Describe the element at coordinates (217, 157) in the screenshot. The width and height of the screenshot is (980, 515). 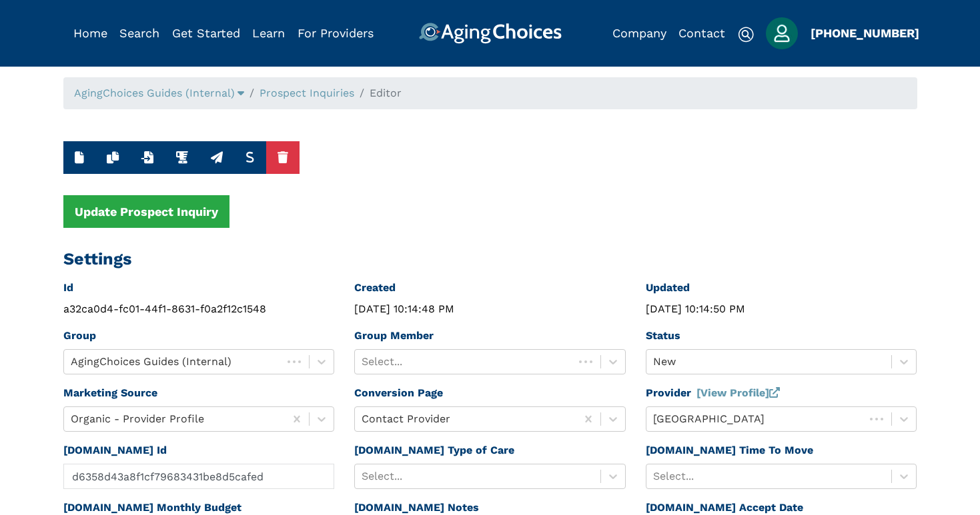
I see `button: Run Caring Integration` at that location.